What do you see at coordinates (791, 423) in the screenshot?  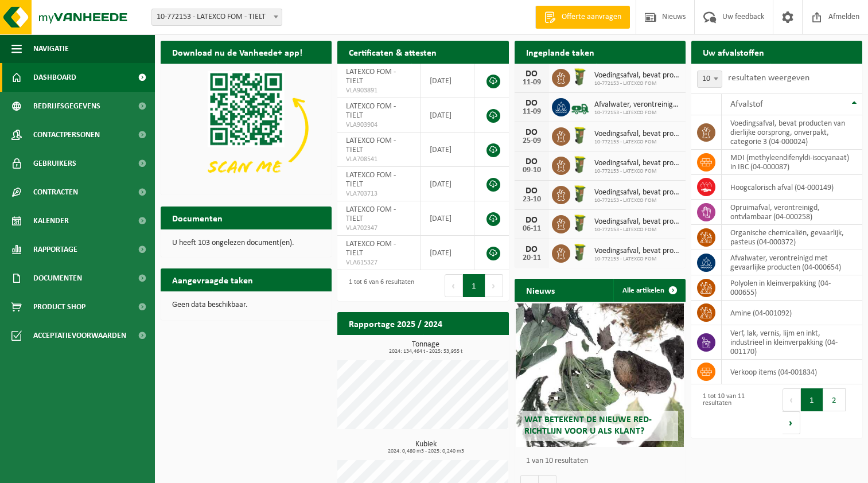 I see `button: Next` at bounding box center [791, 423].